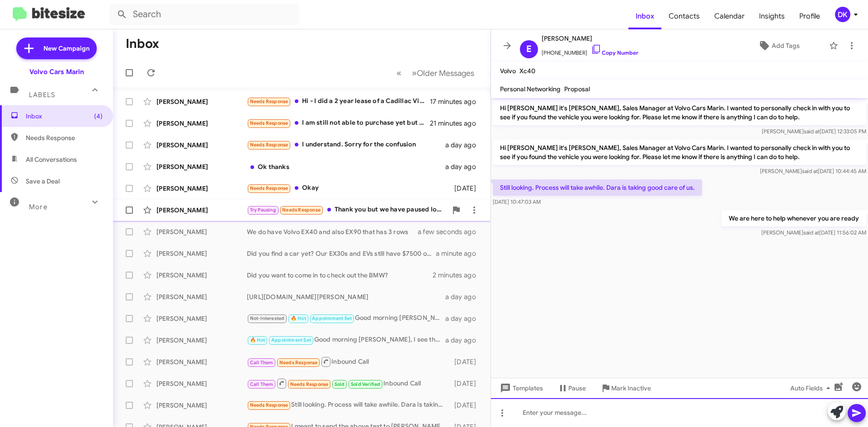  What do you see at coordinates (98, 116) in the screenshot?
I see `span: (4)` at bounding box center [98, 116].